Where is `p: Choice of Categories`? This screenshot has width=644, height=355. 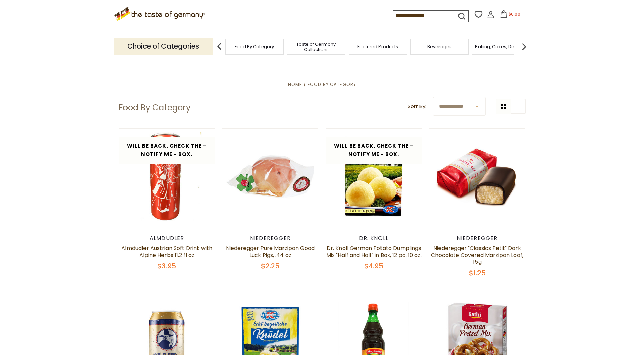
p: Choice of Categories is located at coordinates (163, 46).